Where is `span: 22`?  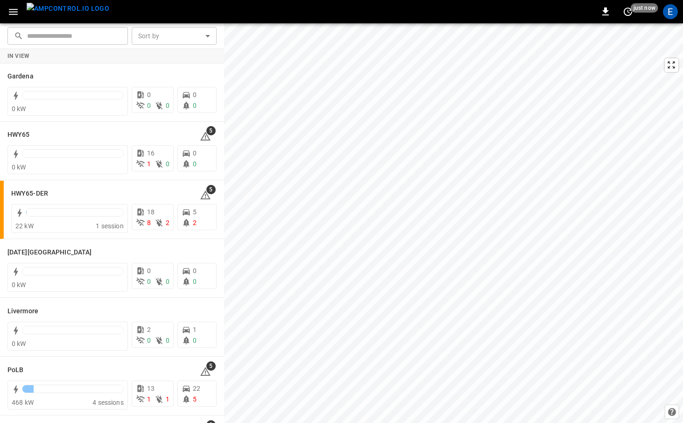
span: 22 is located at coordinates (197, 388).